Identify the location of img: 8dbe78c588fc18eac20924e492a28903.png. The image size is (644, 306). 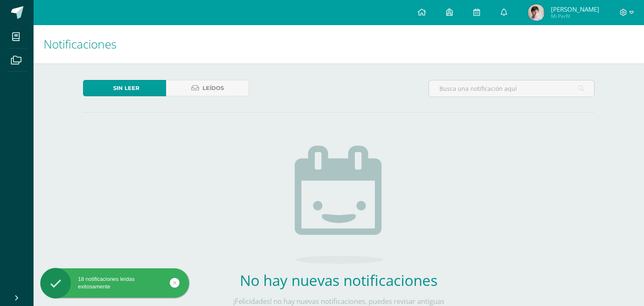
(536, 12).